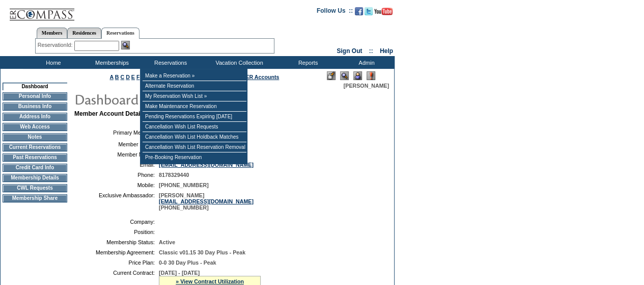  Describe the element at coordinates (117, 201) in the screenshot. I see `td: Exclusive Ambassador:` at that location.